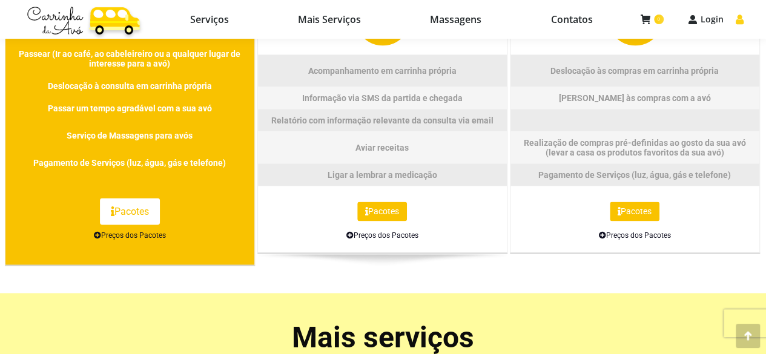 The height and width of the screenshot is (354, 766). What do you see at coordinates (634, 70) in the screenshot?
I see `div: Deslocação às compras em carrinha própria` at bounding box center [634, 70].